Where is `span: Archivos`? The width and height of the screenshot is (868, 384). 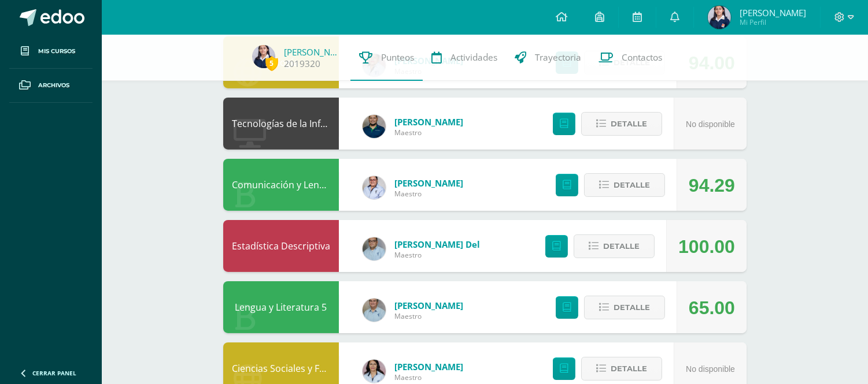
span: Archivos is located at coordinates (54, 85).